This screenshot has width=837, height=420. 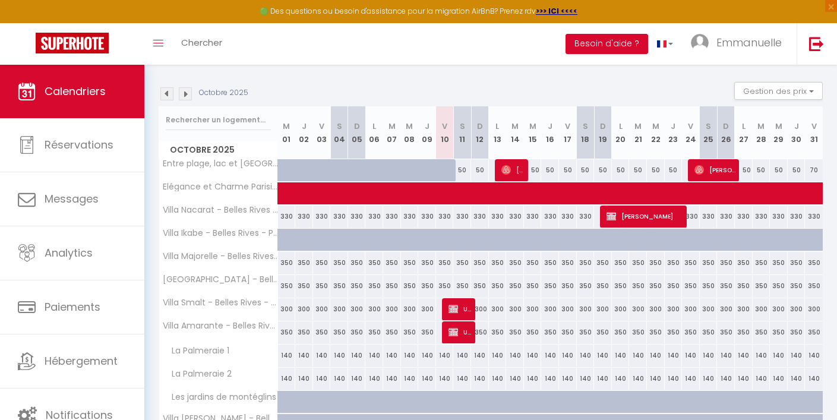 I want to click on a: Chercher, so click(x=201, y=44).